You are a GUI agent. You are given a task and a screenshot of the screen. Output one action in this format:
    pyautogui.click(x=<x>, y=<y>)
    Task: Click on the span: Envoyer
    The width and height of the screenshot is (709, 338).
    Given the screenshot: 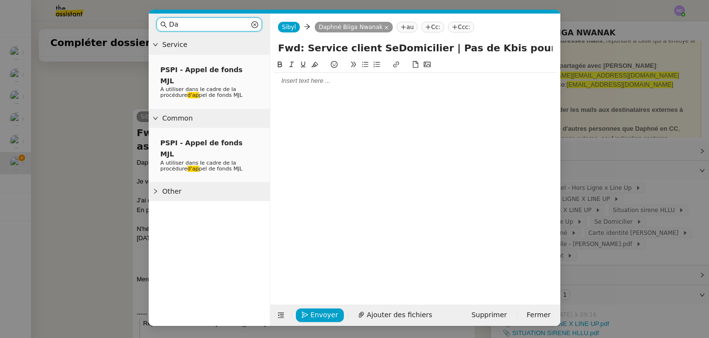 What is the action you would take?
    pyautogui.click(x=324, y=315)
    